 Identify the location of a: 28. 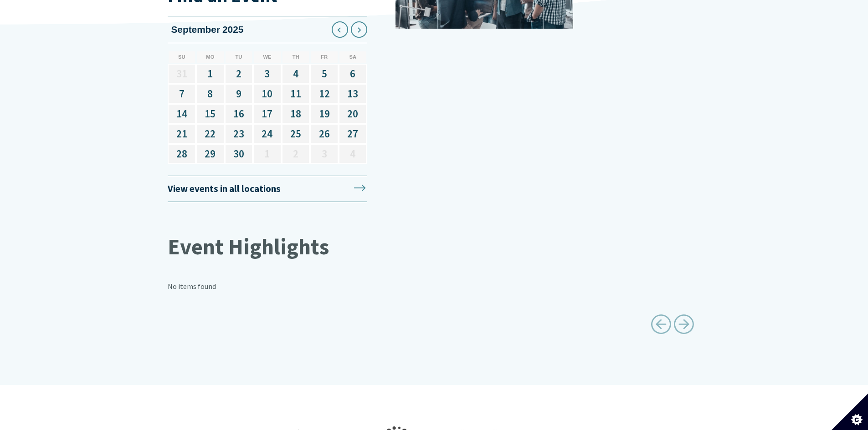
(182, 154).